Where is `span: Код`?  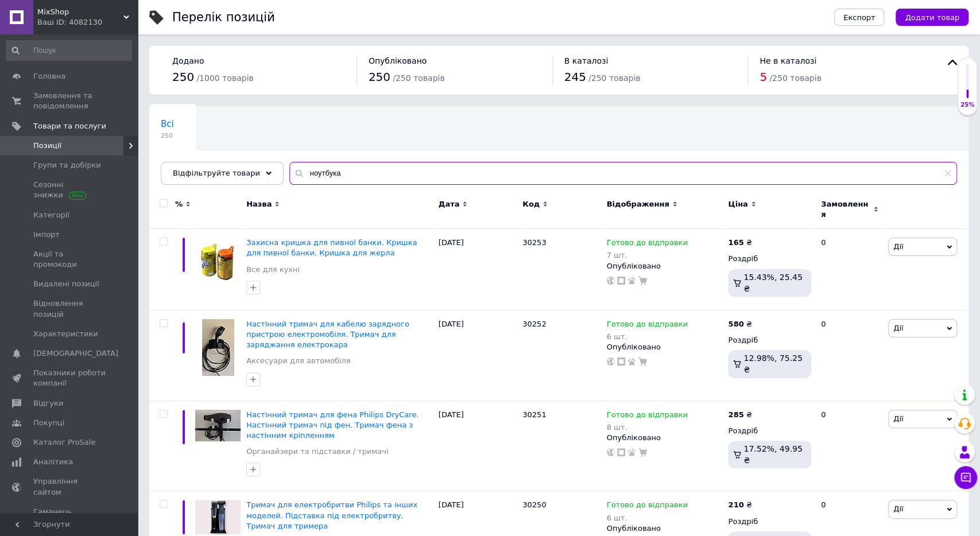
span: Код is located at coordinates (531, 204).